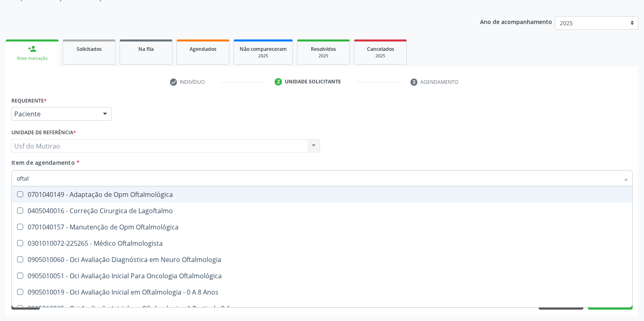 The width and height of the screenshot is (644, 321). What do you see at coordinates (203, 49) in the screenshot?
I see `span: Agendados` at bounding box center [203, 49].